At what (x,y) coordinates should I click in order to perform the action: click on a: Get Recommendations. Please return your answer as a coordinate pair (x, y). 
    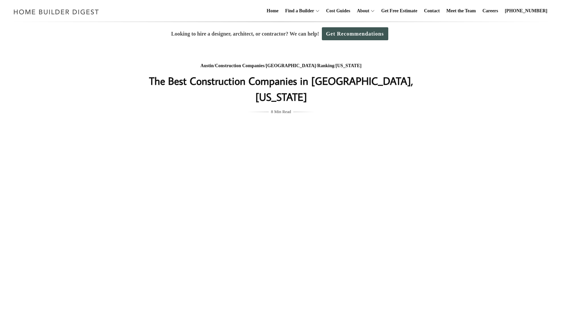
    Looking at the image, I should click on (355, 34).